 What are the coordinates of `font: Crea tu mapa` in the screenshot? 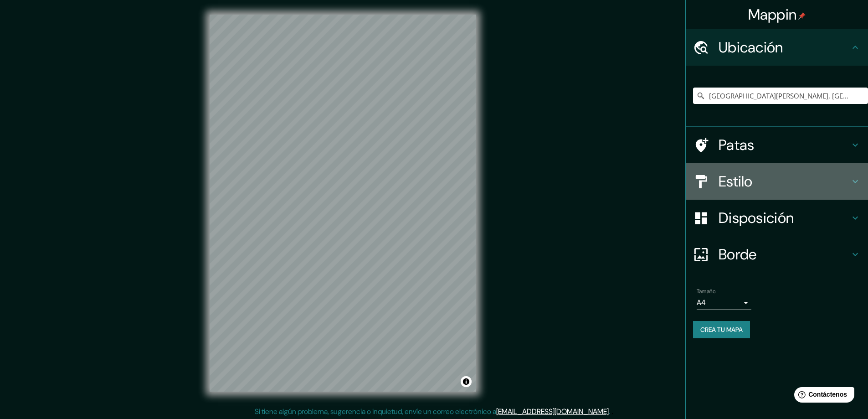 It's located at (721, 330).